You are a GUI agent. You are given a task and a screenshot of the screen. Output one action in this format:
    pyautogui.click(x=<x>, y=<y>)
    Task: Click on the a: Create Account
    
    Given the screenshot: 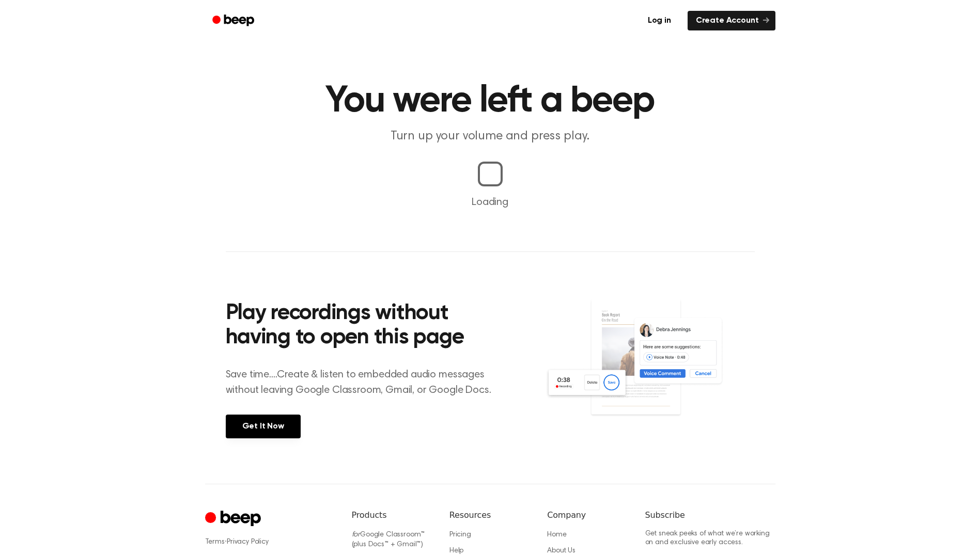 What is the action you would take?
    pyautogui.click(x=731, y=21)
    